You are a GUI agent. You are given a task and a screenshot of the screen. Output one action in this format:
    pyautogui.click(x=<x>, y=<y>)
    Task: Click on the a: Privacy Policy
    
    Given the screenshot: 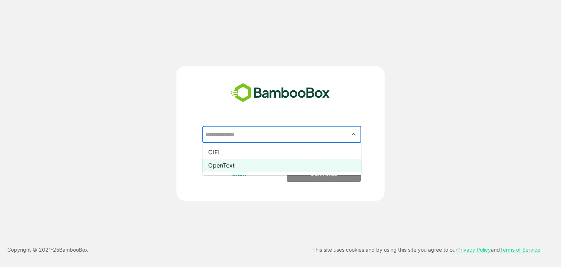 What is the action you would take?
    pyautogui.click(x=474, y=249)
    